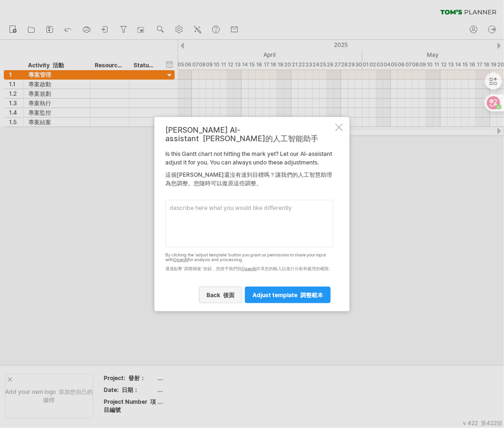  Describe the element at coordinates (312, 295) in the screenshot. I see `font: 調整範本` at that location.